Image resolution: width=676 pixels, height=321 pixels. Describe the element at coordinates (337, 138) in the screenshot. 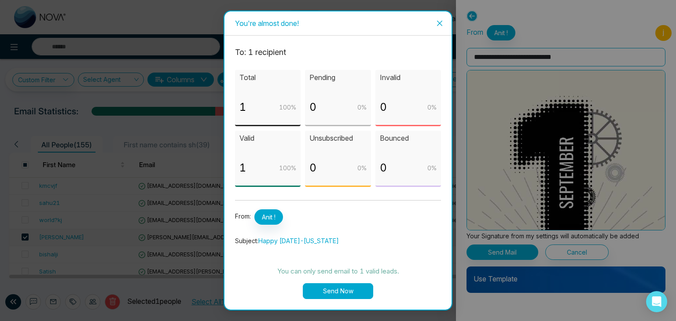

I see `p: Unsubscribed` at that location.